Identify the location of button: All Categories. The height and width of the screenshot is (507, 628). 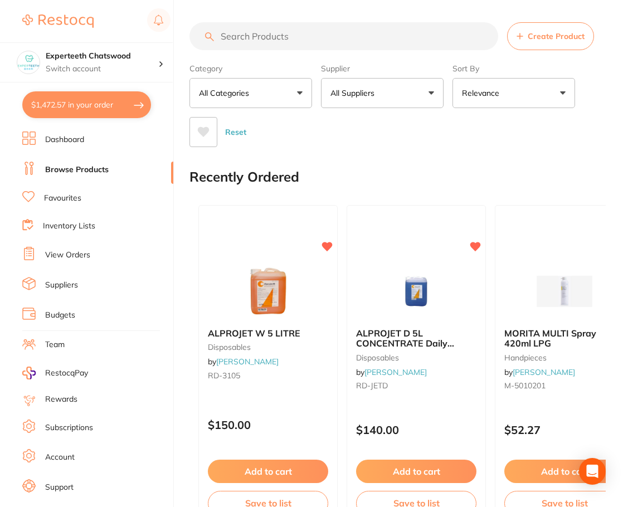
(251, 93).